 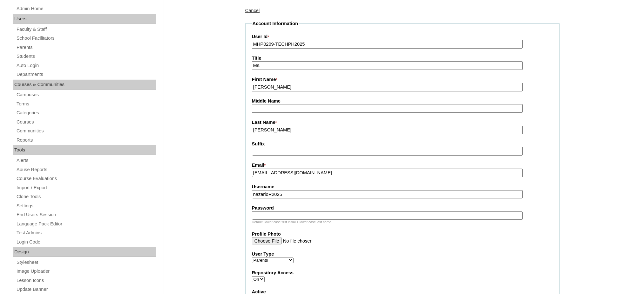 I want to click on a: Image Uploader, so click(x=86, y=271).